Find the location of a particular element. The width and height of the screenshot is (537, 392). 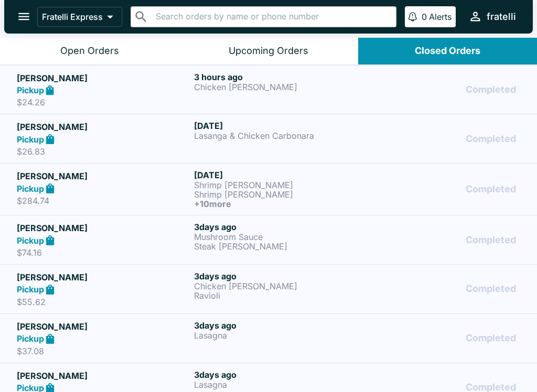

div: fratelli is located at coordinates (501, 17).